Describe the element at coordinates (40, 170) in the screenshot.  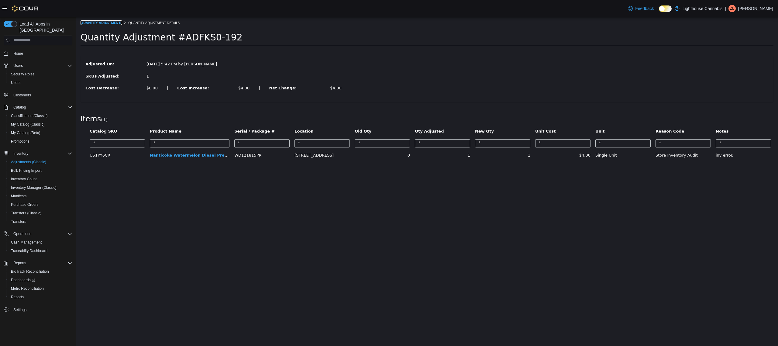
I see `button: Bulk Pricing Import` at that location.